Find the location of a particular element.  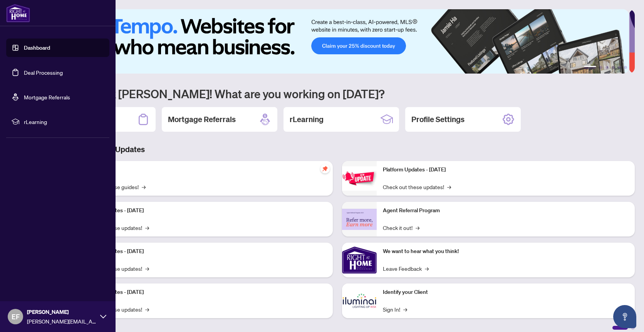

h2: Profile Settings is located at coordinates (438, 119).